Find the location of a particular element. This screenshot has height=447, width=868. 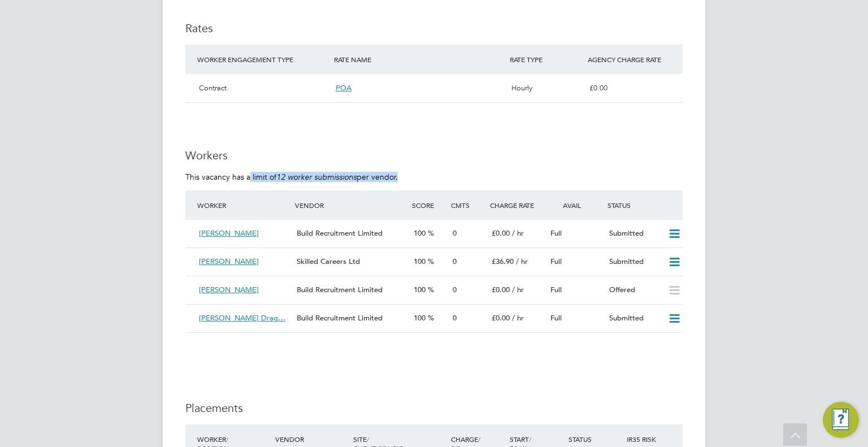

span: POA is located at coordinates (344, 88).